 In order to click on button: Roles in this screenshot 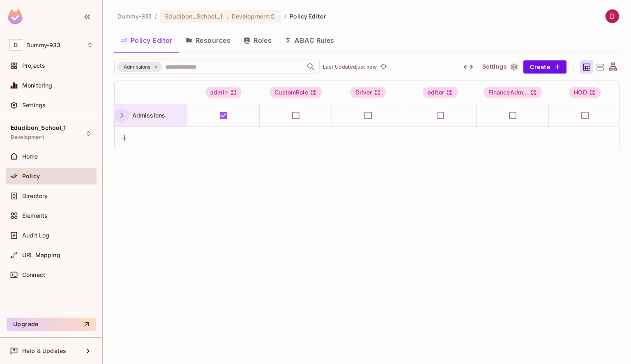, I will do `click(257, 40)`.